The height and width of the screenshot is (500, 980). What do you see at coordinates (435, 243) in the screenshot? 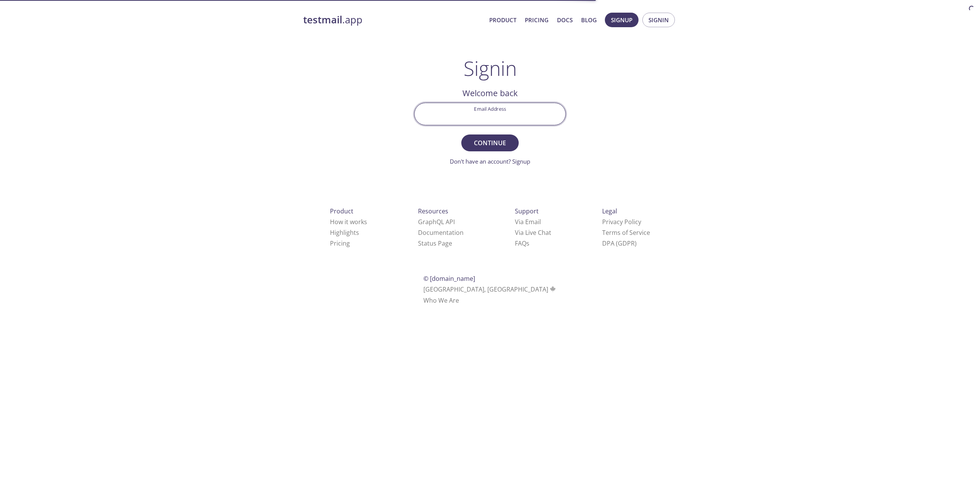
I see `a: Status Page` at bounding box center [435, 243].